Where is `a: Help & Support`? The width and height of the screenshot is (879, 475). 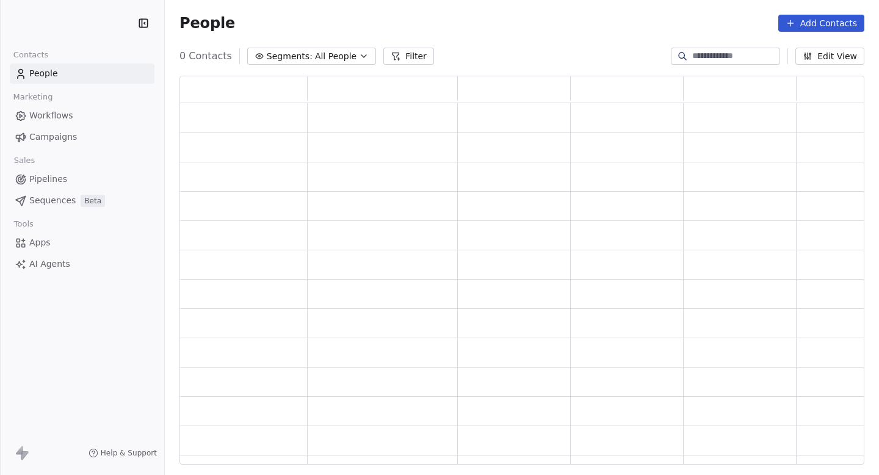 a: Help & Support is located at coordinates (123, 453).